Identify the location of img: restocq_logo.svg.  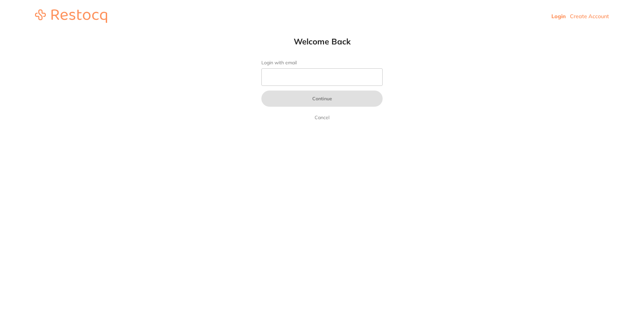
(71, 16).